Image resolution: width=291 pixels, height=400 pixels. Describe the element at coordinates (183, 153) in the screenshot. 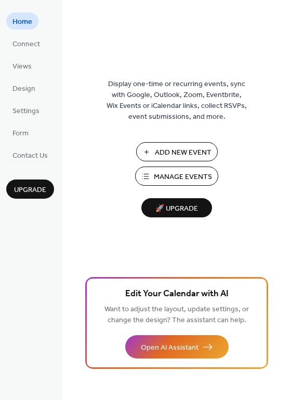

I see `span: Add New Event` at that location.